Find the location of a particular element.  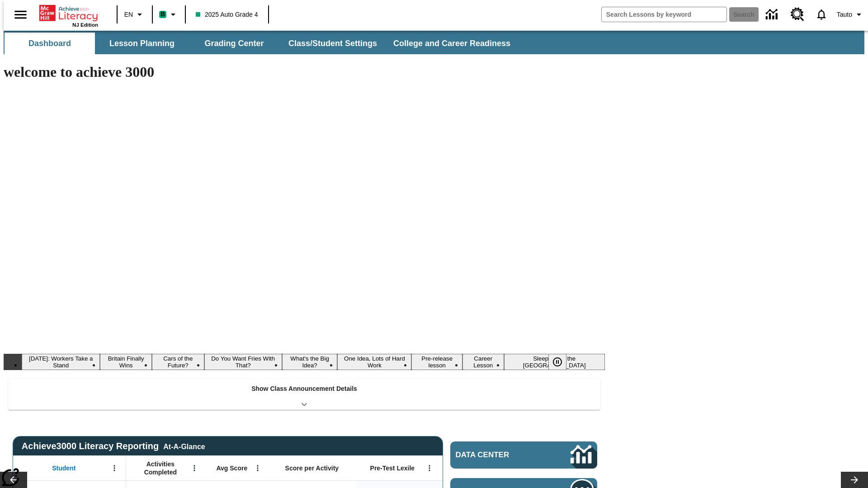

button: Slide 8 Career Lesson is located at coordinates (483, 362).